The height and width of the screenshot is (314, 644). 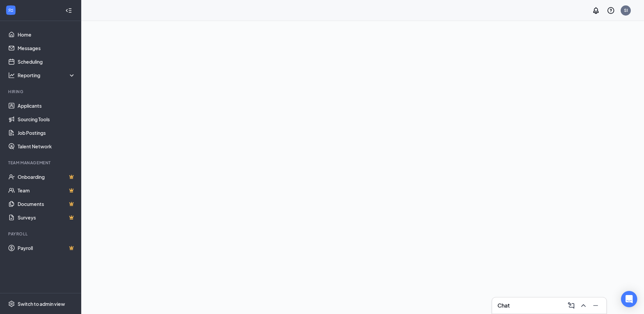 I want to click on div: Switch to admin view, so click(x=41, y=303).